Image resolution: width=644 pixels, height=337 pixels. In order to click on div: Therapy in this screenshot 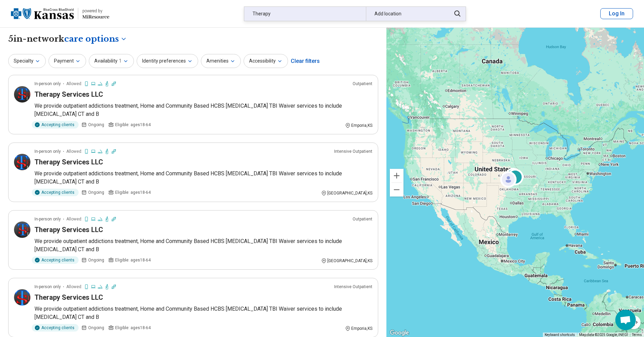, I will do `click(305, 14)`.